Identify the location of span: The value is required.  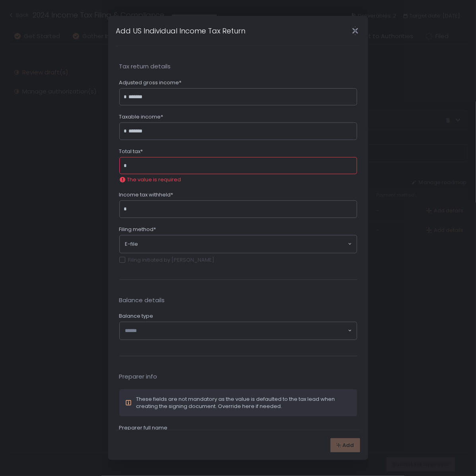
(154, 180).